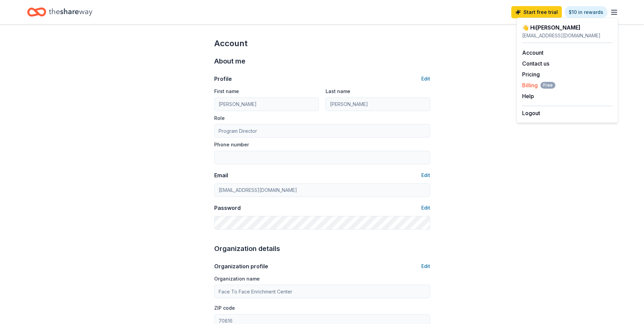 Image resolution: width=644 pixels, height=324 pixels. What do you see at coordinates (223, 79) in the screenshot?
I see `div: Profile` at bounding box center [223, 79].